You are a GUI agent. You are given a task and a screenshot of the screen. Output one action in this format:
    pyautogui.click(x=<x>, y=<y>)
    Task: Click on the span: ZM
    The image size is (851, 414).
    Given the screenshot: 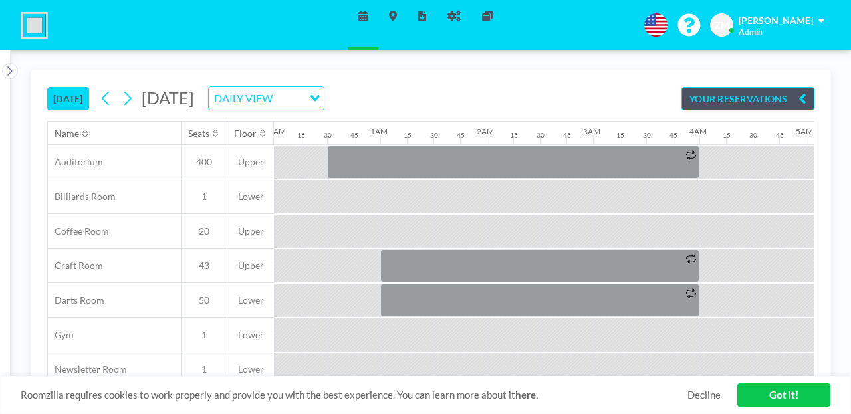 What is the action you would take?
    pyautogui.click(x=722, y=25)
    